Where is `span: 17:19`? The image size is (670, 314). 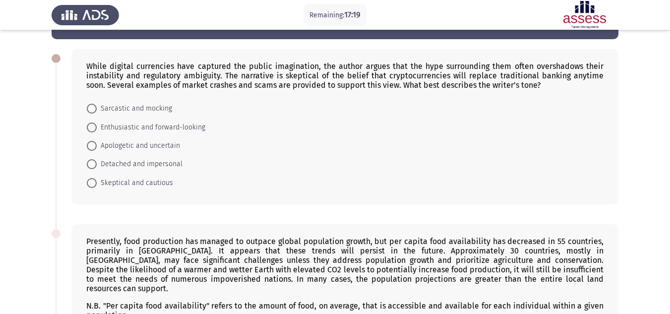
span: 17:19 is located at coordinates (352, 14).